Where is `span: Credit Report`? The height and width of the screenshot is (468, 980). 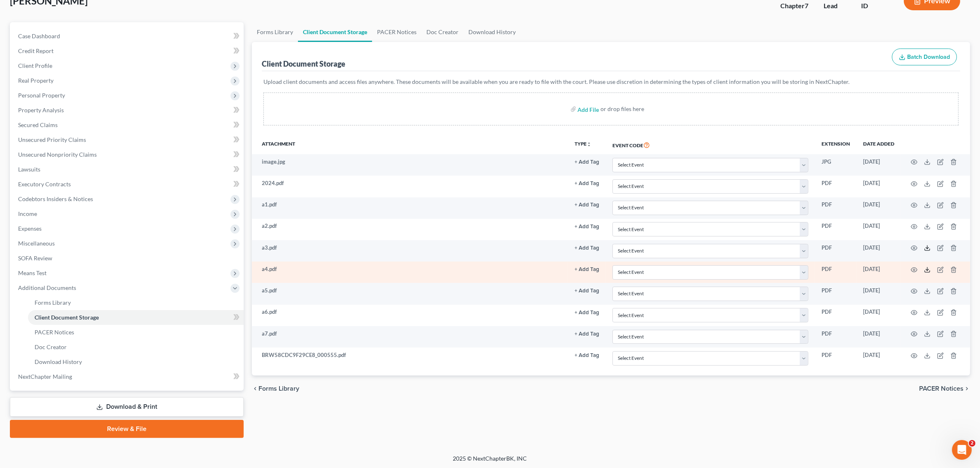
span: Credit Report is located at coordinates (36, 50).